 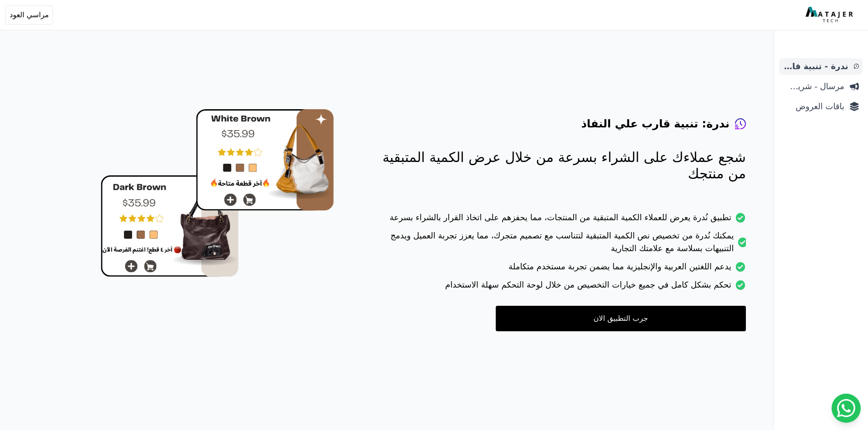 I want to click on h4: ندرة: تنبية قارب علي النفاذ, so click(x=655, y=124).